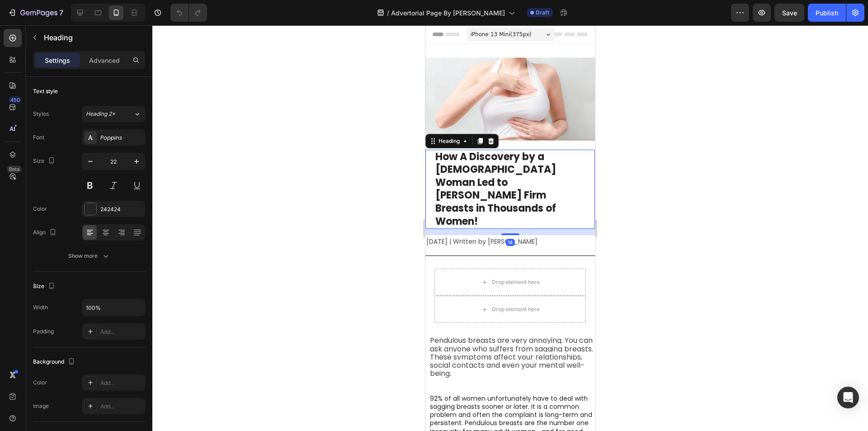 The width and height of the screenshot is (868, 431). Describe the element at coordinates (122, 209) in the screenshot. I see `div: 242424` at that location.